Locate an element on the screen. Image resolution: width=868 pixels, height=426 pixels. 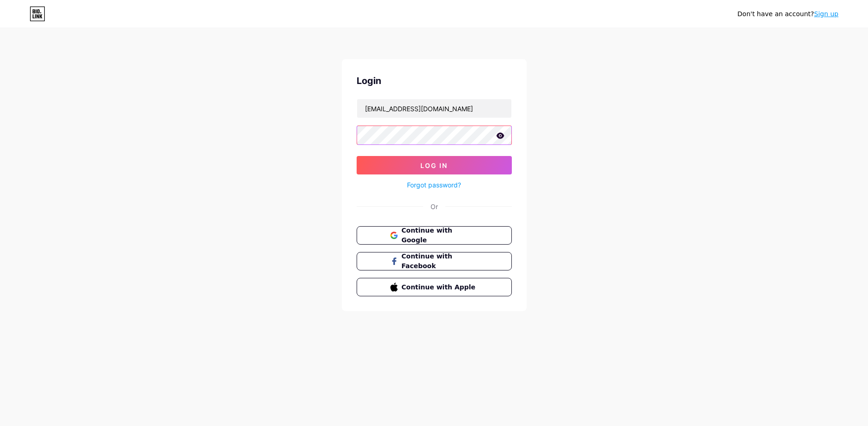
a: Sign up is located at coordinates (826, 14).